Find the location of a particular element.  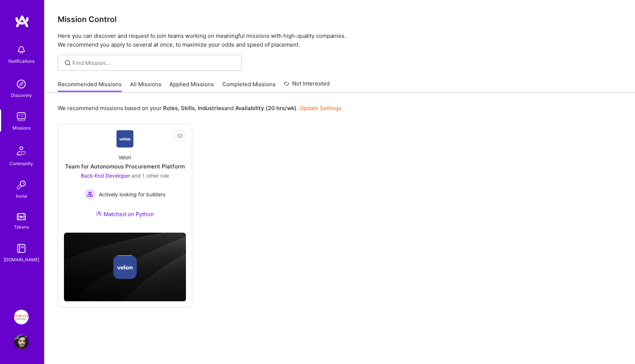

img: teamwork is located at coordinates (21, 117).